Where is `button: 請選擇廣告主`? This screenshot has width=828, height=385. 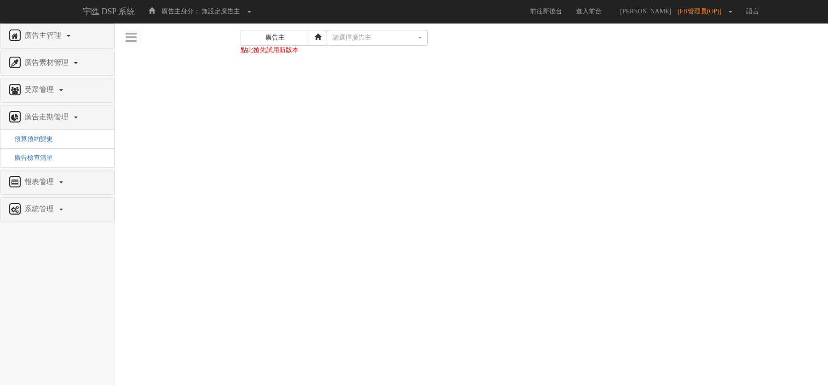
button: 請選擇廣告主 is located at coordinates (377, 38).